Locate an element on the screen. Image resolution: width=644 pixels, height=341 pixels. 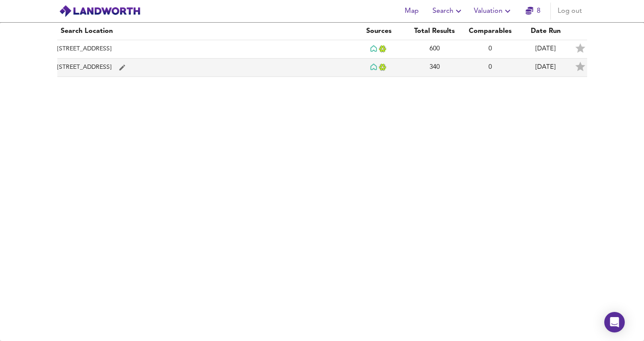
th: Search Location is located at coordinates (204, 31).